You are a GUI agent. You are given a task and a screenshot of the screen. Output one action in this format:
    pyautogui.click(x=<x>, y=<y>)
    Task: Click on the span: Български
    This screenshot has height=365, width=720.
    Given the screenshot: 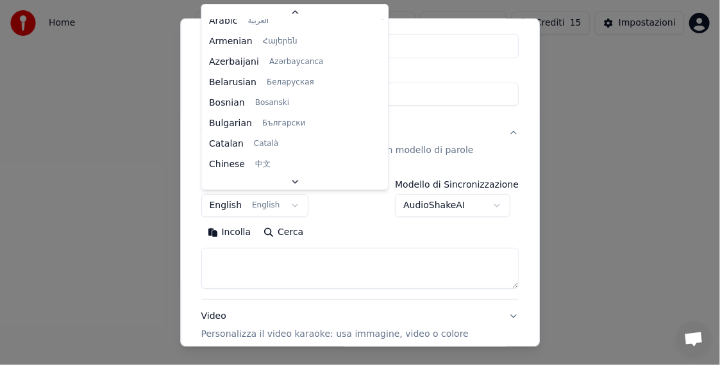 What is the action you would take?
    pyautogui.click(x=283, y=124)
    